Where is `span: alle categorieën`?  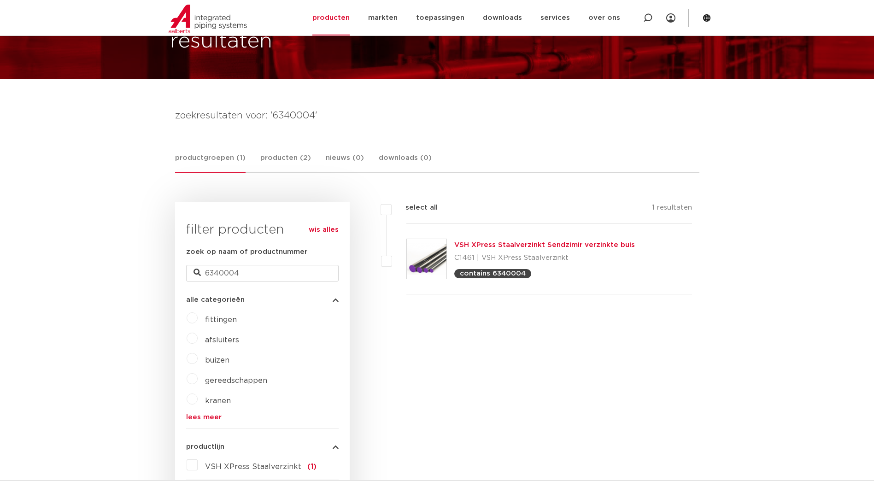
span: alle categorieën is located at coordinates (215, 299).